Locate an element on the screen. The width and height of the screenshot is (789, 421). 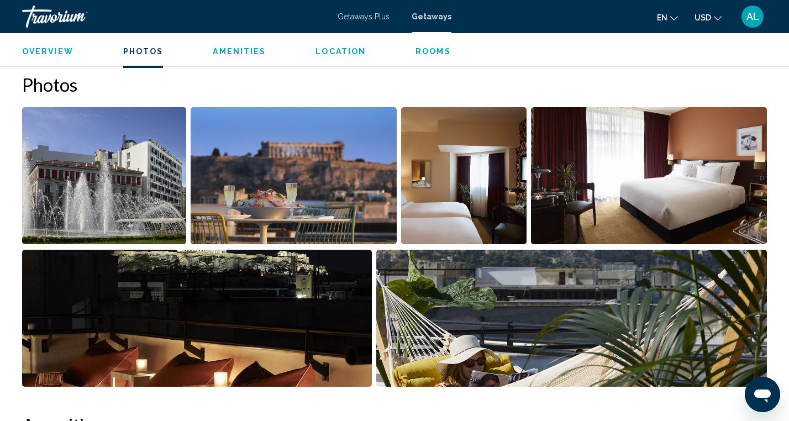
button: Photos is located at coordinates (143, 51).